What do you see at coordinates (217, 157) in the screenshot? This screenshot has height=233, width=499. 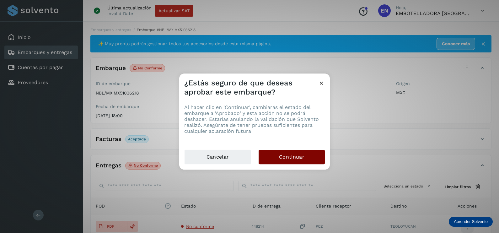 I see `span: Cancelar` at bounding box center [217, 157].